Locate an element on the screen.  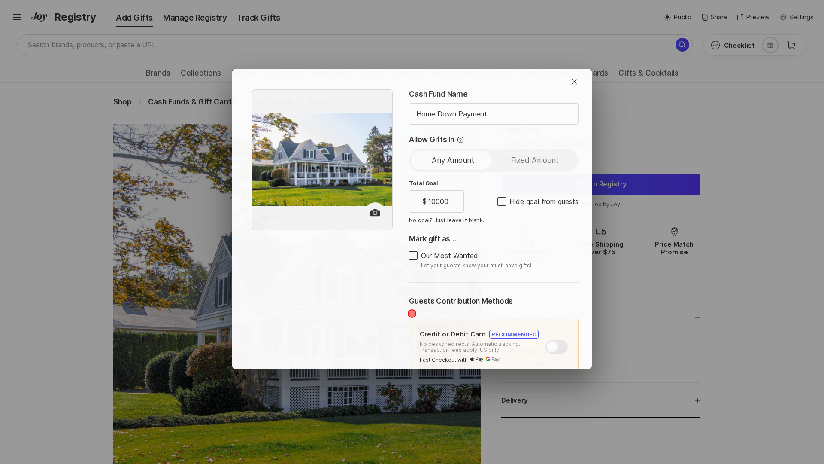
p: No pesky redirects. Automatic tracking. Transaction fees apply. US only. is located at coordinates (479, 347).